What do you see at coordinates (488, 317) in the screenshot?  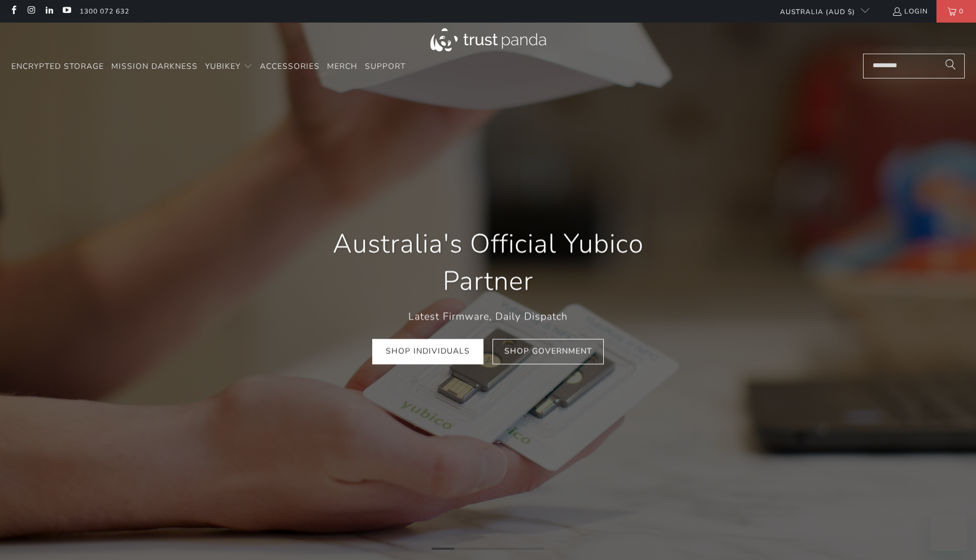 I see `p: Latest Firmware, Daily Dispatch` at bounding box center [488, 317].